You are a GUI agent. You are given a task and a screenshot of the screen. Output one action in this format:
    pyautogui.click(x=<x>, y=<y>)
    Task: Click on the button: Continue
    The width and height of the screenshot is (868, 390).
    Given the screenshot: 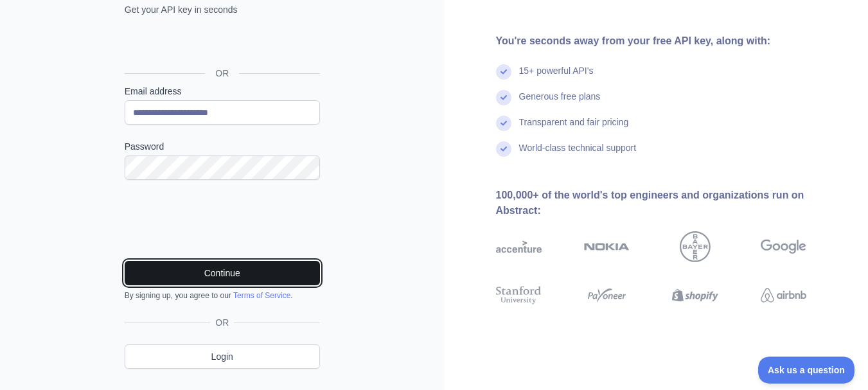 What is the action you would take?
    pyautogui.click(x=222, y=273)
    